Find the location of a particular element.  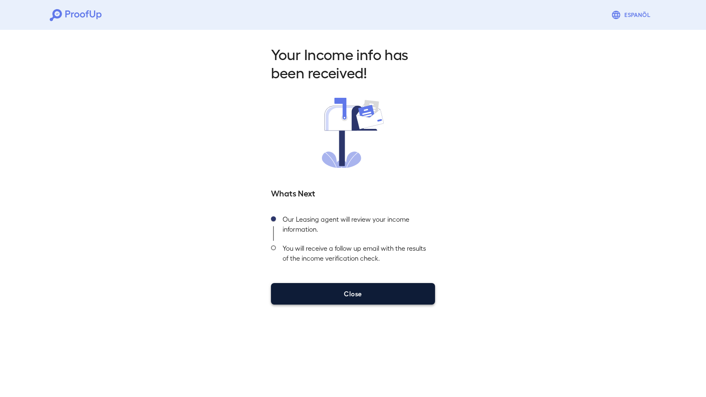

img: received.svg is located at coordinates (353, 133).